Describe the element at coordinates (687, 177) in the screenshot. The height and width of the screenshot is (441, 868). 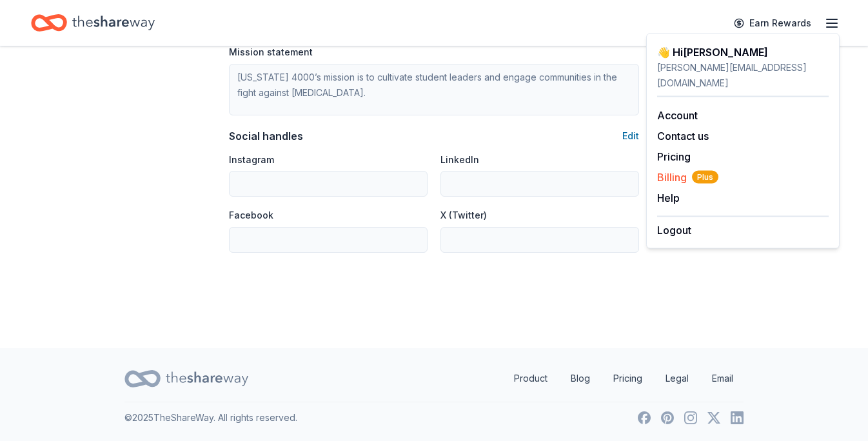
I see `span: Billing` at that location.